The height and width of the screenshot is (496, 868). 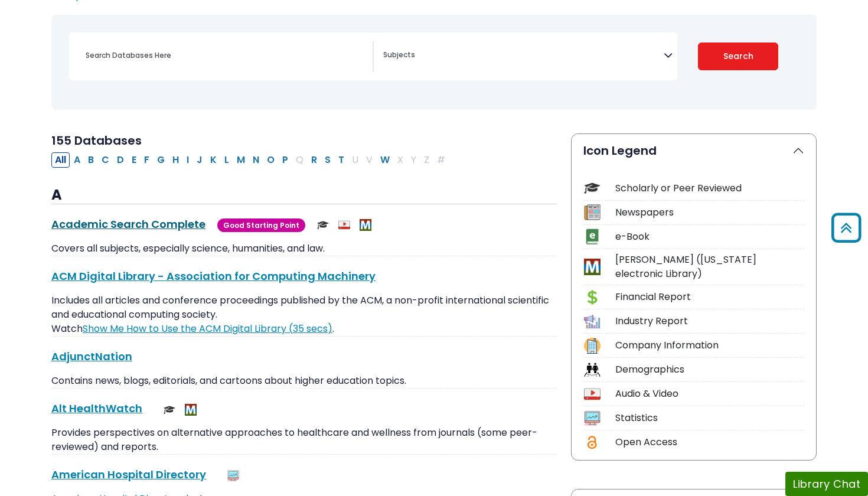 I want to click on img: Icon Audio & Video, so click(x=592, y=394).